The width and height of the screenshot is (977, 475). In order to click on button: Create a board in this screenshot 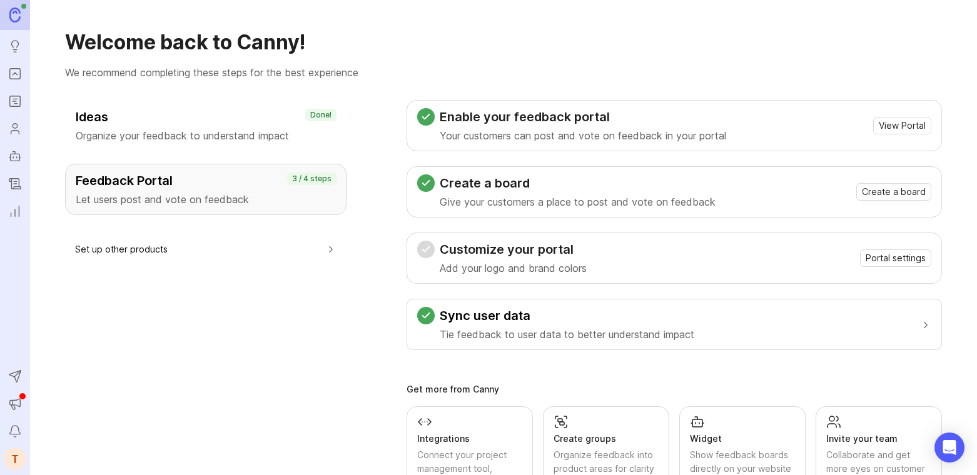, I will do `click(894, 192)`.